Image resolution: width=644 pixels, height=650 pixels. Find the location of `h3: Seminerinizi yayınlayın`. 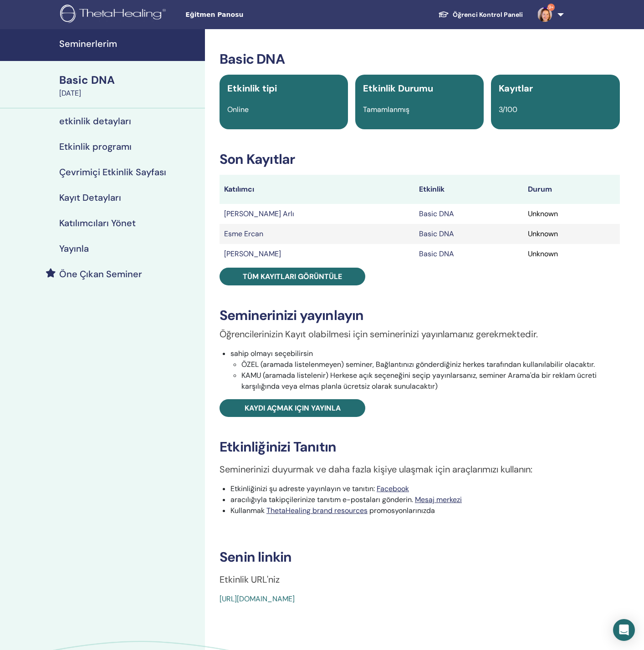

h3: Seminerinizi yayınlayın is located at coordinates (419, 315).